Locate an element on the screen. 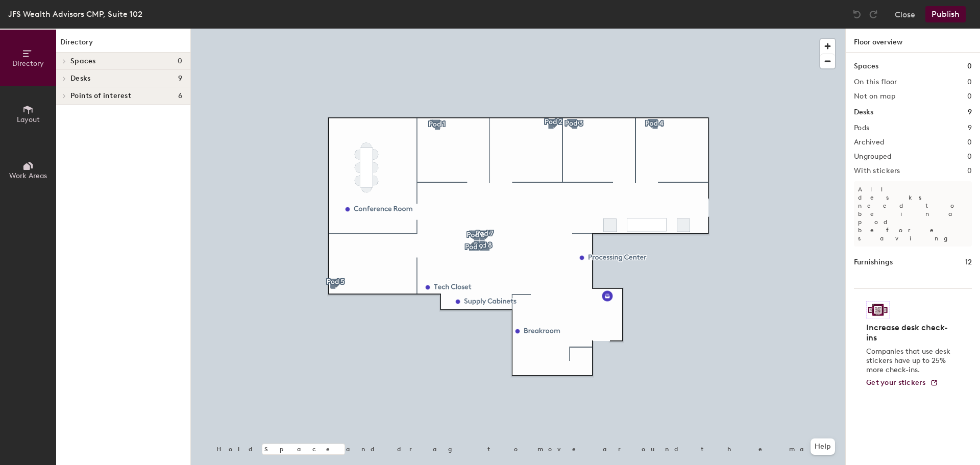 This screenshot has width=980, height=465. h1: 0 is located at coordinates (969, 66).